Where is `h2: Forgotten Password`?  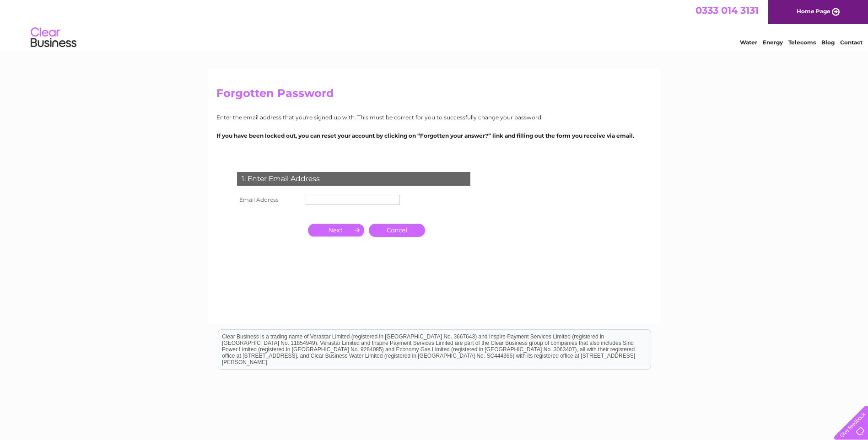
h2: Forgotten Password is located at coordinates (434, 96).